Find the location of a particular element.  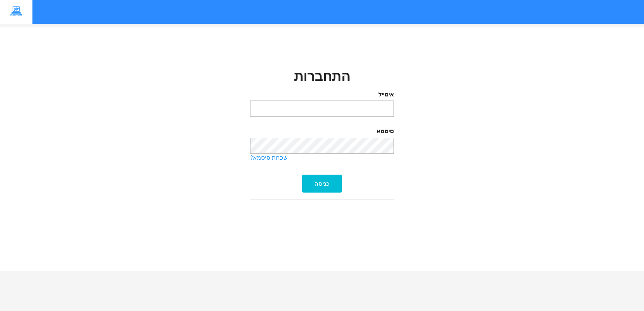

div: כניסה is located at coordinates (322, 184).